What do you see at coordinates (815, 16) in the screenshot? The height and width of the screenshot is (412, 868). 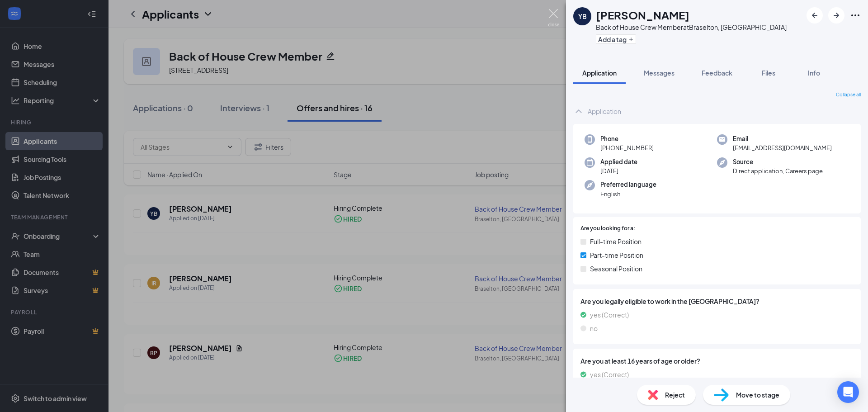 I see `button: ArrowLeftNew` at bounding box center [815, 16].